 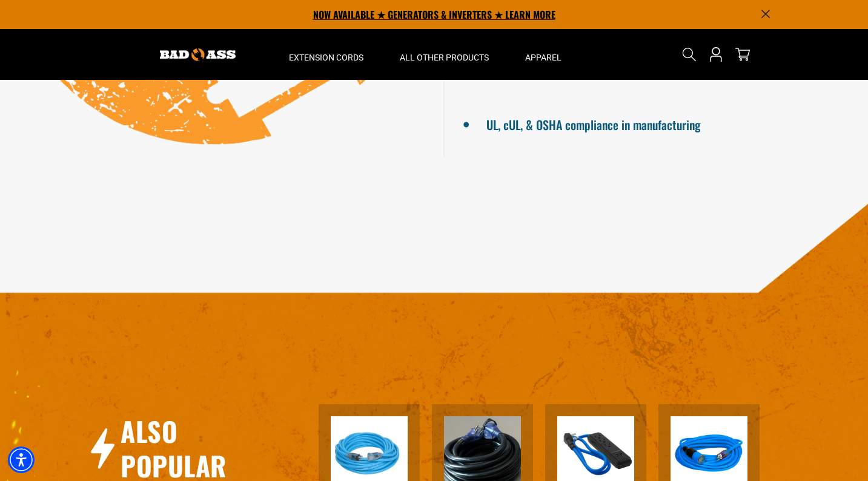 I want to click on span: Extension Cords, so click(x=326, y=57).